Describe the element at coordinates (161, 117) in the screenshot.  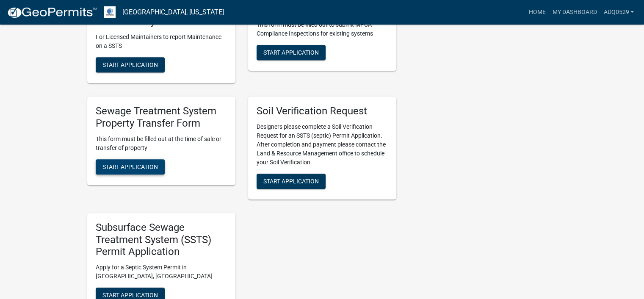
I see `h5: Sewage Treatment System Property Transfer Form` at that location.